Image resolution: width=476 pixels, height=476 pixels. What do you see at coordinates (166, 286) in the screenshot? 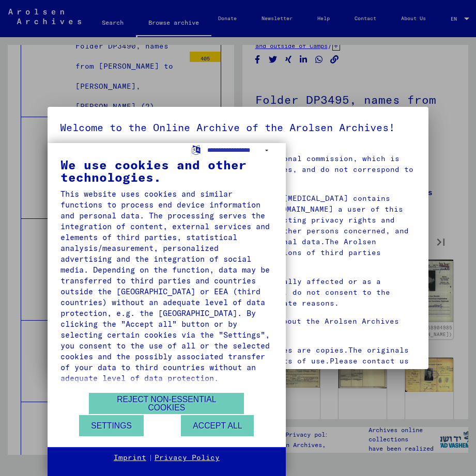
I see `div: This website uses cookies and similar functions to process end device information and personal da...` at bounding box center [166, 286].